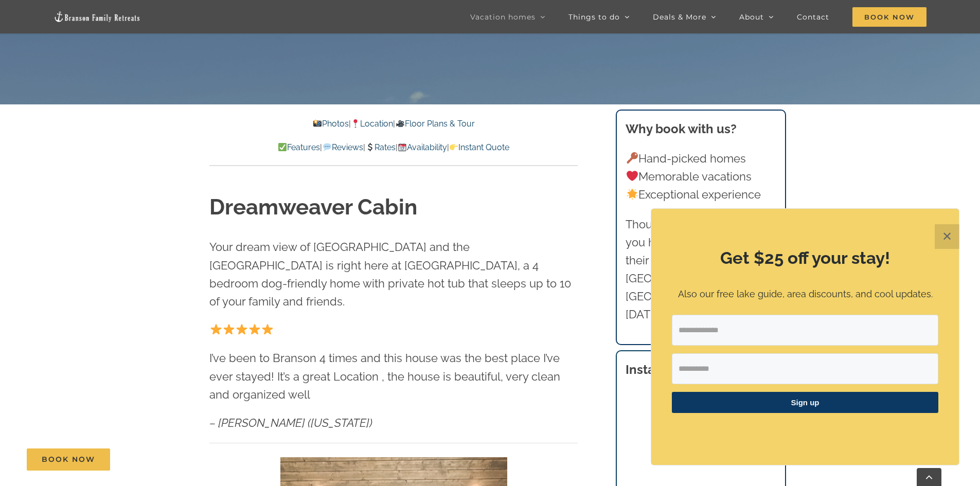 This screenshot has height=486, width=980. Describe the element at coordinates (331, 124) in the screenshot. I see `a: Photos` at that location.